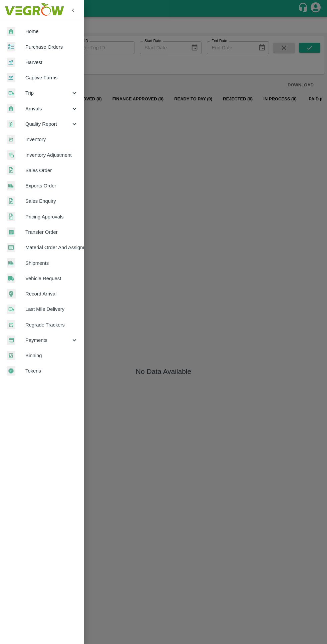 The height and width of the screenshot is (644, 327). What do you see at coordinates (48, 93) in the screenshot?
I see `span: Trip` at bounding box center [48, 93].